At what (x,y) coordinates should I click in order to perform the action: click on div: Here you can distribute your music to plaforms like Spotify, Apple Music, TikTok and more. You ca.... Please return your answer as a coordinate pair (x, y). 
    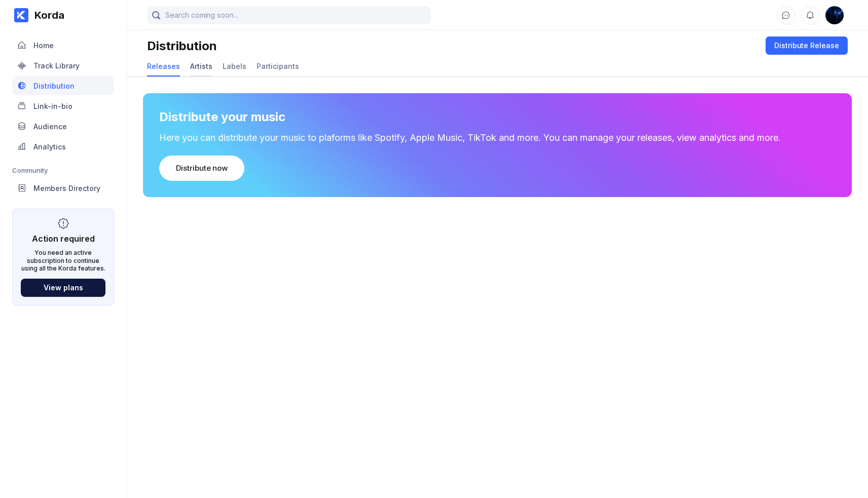
    Looking at the image, I should click on (497, 138).